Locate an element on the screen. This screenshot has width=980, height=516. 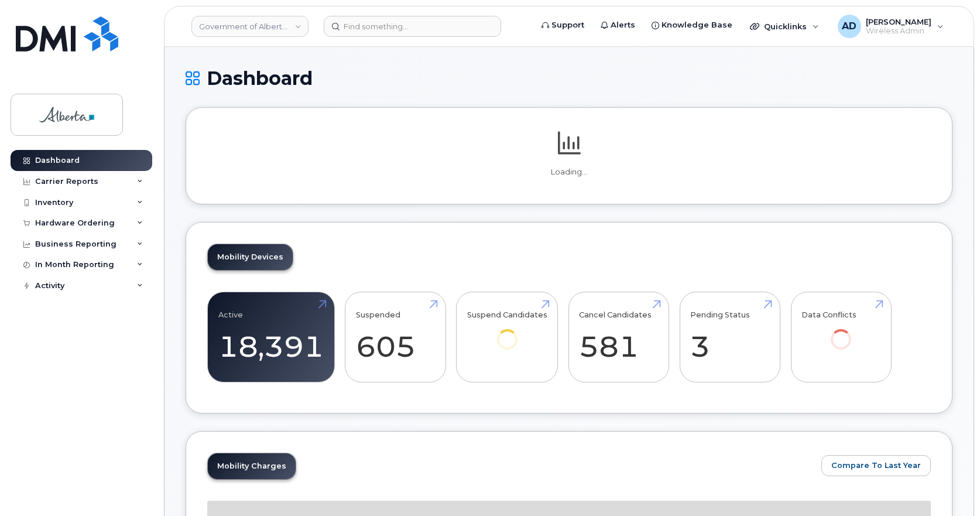
a: Cancel Candidates 581 is located at coordinates (618, 338).